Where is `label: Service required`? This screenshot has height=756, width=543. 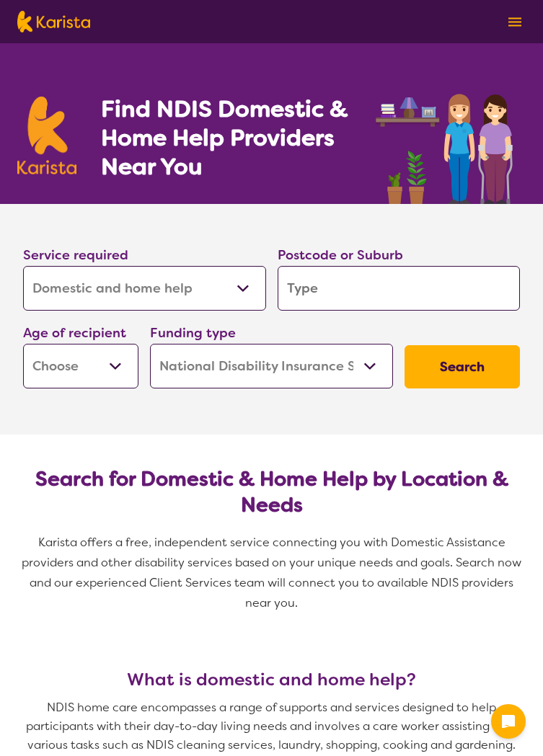
label: Service required is located at coordinates (75, 255).